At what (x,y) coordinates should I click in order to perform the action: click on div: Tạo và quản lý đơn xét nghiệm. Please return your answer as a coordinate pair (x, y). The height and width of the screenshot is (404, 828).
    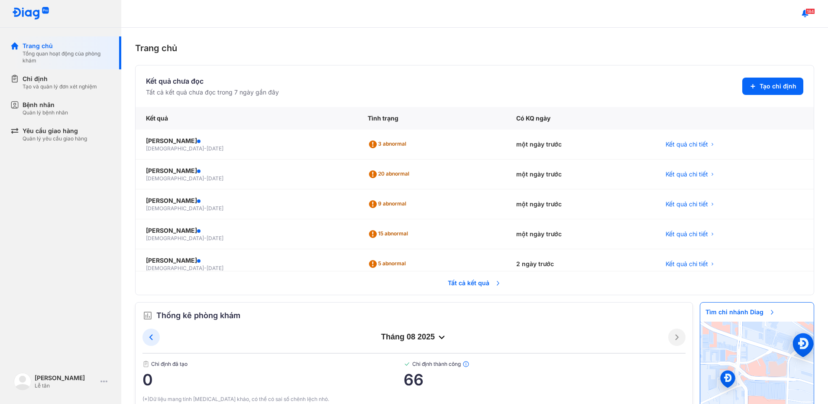
    Looking at the image, I should click on (60, 87).